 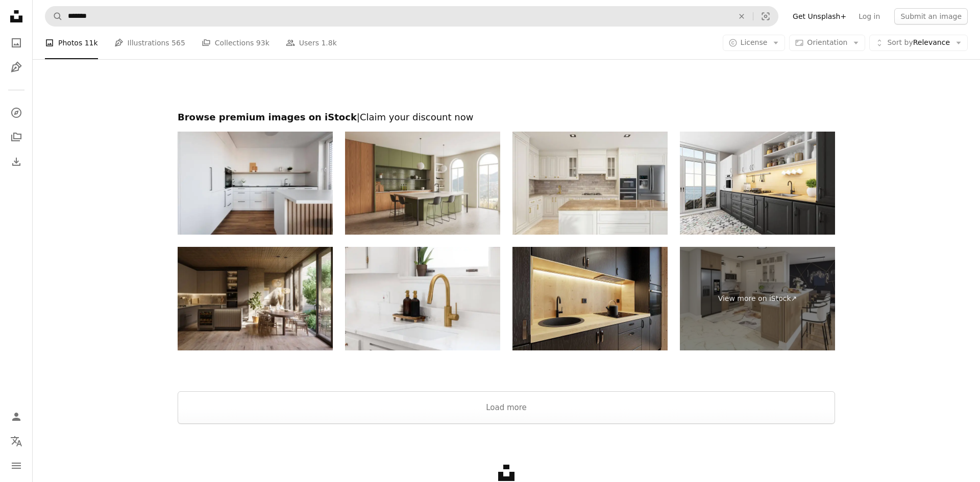 I want to click on a: Home — Unsplash, so click(x=16, y=17).